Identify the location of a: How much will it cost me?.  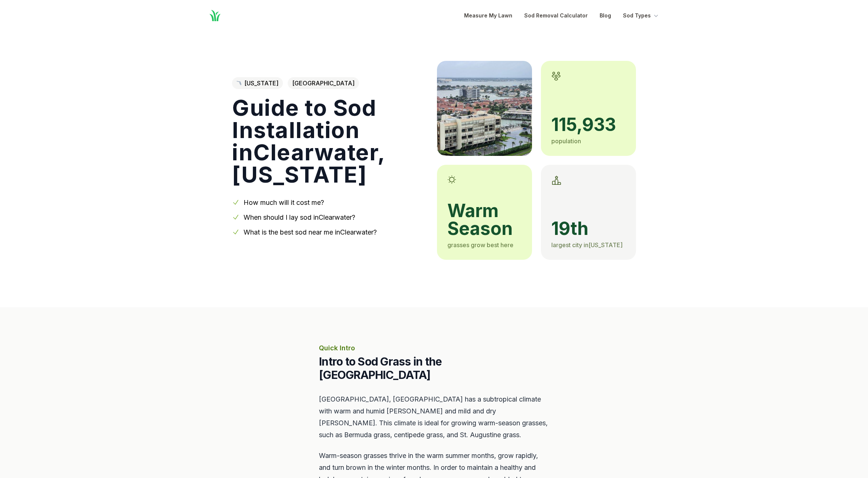
(284, 203).